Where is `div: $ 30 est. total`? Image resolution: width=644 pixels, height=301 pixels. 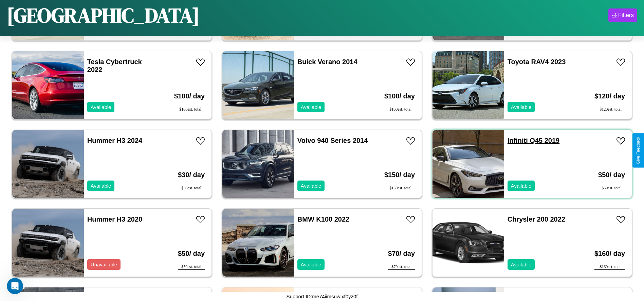
div: $ 30 est. total is located at coordinates (191, 188).